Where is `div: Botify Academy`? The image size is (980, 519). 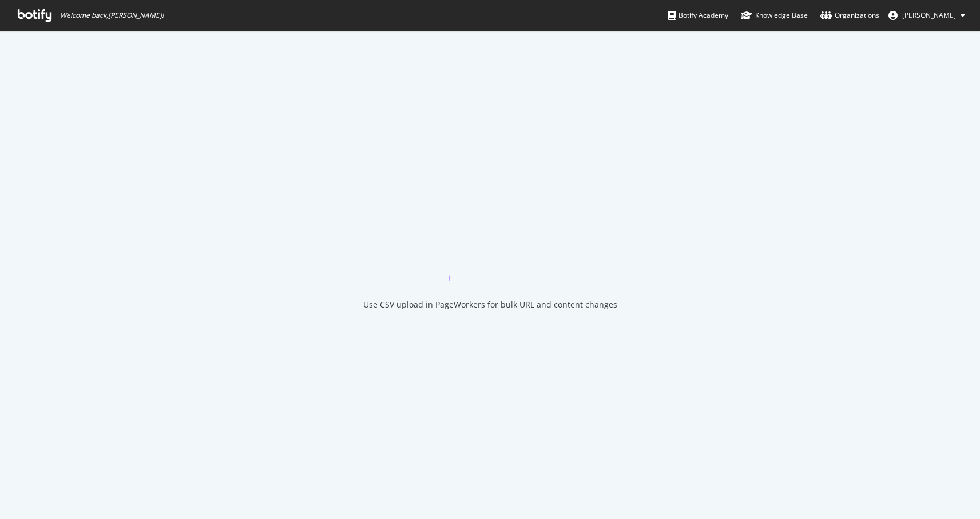
div: Botify Academy is located at coordinates (698, 15).